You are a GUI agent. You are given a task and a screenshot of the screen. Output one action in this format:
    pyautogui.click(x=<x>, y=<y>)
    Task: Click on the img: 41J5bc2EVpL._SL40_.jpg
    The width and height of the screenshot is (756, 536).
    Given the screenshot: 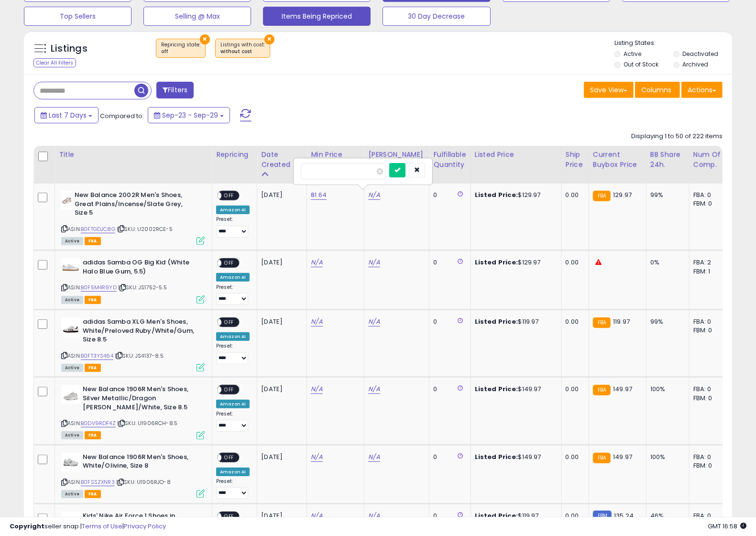 What is the action you would take?
    pyautogui.click(x=71, y=462)
    